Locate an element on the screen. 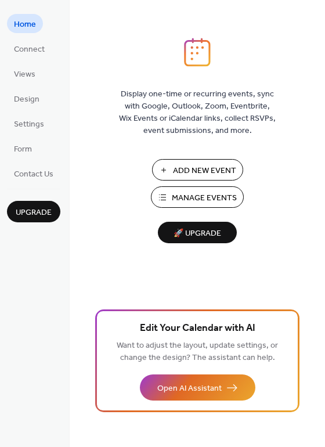 This screenshot has width=325, height=447. span: Contact Us is located at coordinates (34, 174).